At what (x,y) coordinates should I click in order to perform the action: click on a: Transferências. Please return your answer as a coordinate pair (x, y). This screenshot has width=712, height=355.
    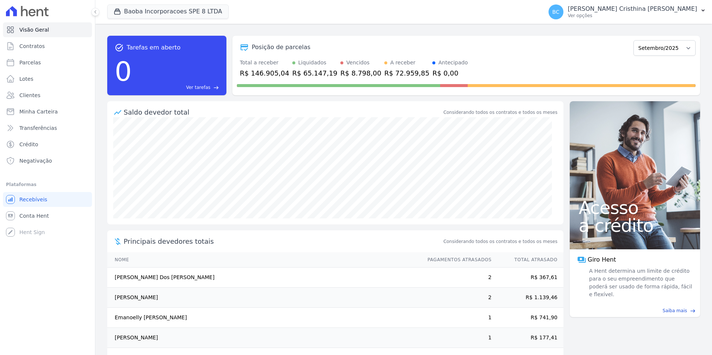
    Looking at the image, I should click on (47, 128).